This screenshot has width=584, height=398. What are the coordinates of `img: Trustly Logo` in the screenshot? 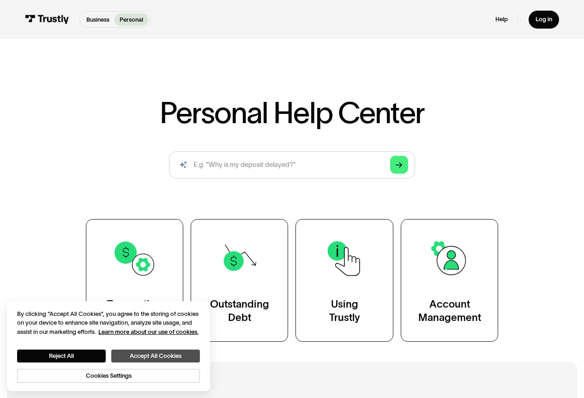 It's located at (47, 19).